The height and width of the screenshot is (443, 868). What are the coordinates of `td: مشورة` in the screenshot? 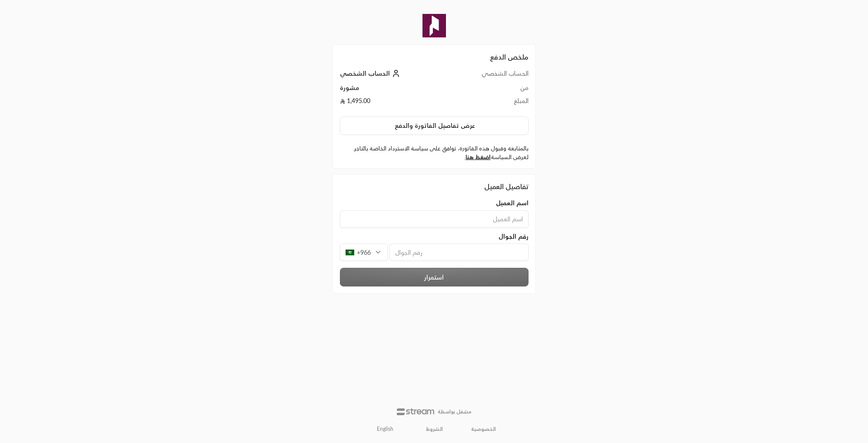 It's located at (393, 90).